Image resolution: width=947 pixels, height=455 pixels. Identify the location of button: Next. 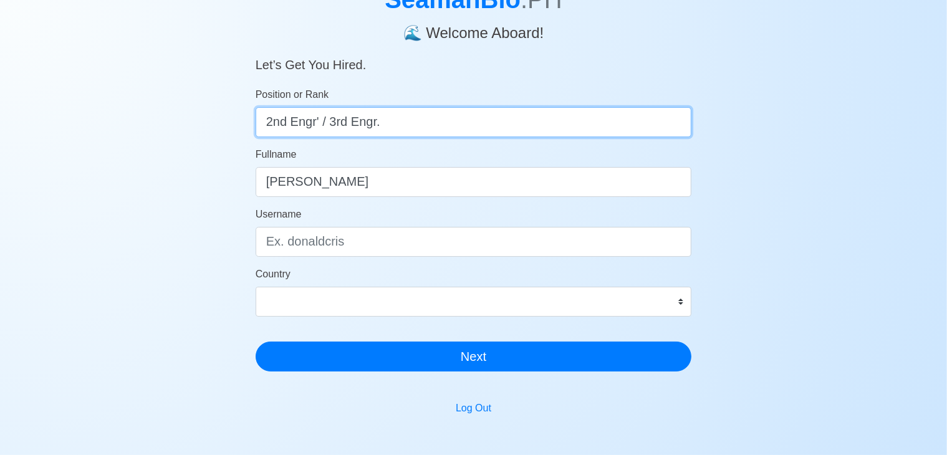
(474, 357).